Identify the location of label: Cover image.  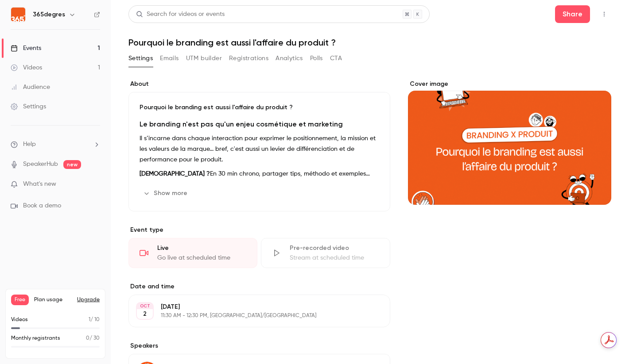
(509, 84).